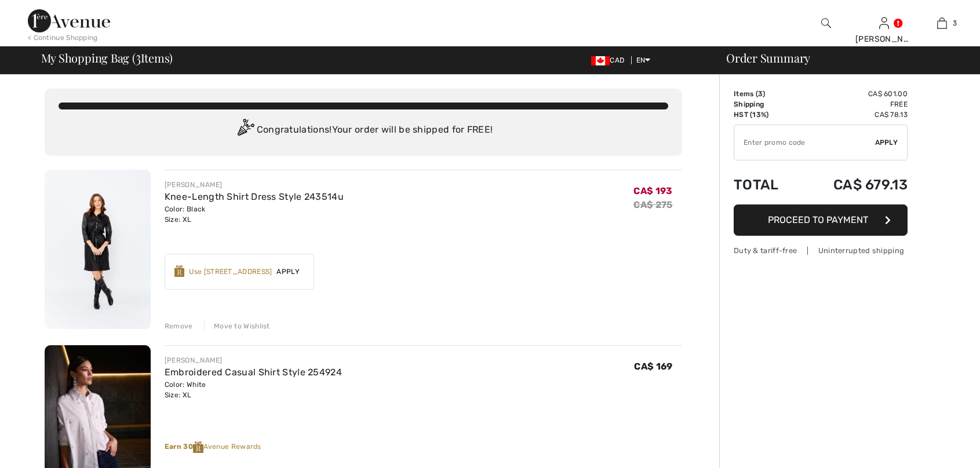  I want to click on span: My Shopping Bag ( Items), so click(107, 58).